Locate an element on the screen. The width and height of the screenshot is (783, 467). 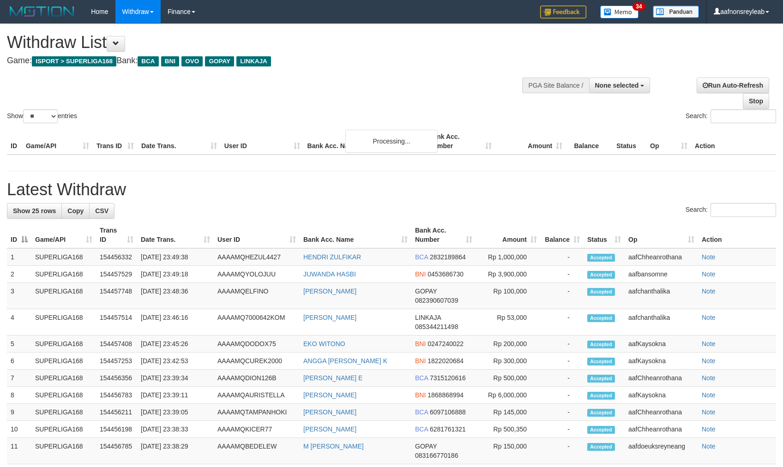
img: MOTION_logo.png is located at coordinates (42, 12).